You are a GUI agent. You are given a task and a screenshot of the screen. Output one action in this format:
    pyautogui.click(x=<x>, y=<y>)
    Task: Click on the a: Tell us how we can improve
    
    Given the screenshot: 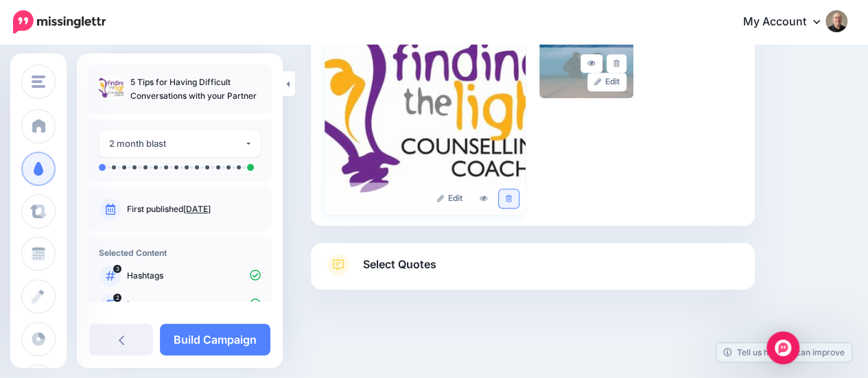 What is the action you would take?
    pyautogui.click(x=783, y=352)
    